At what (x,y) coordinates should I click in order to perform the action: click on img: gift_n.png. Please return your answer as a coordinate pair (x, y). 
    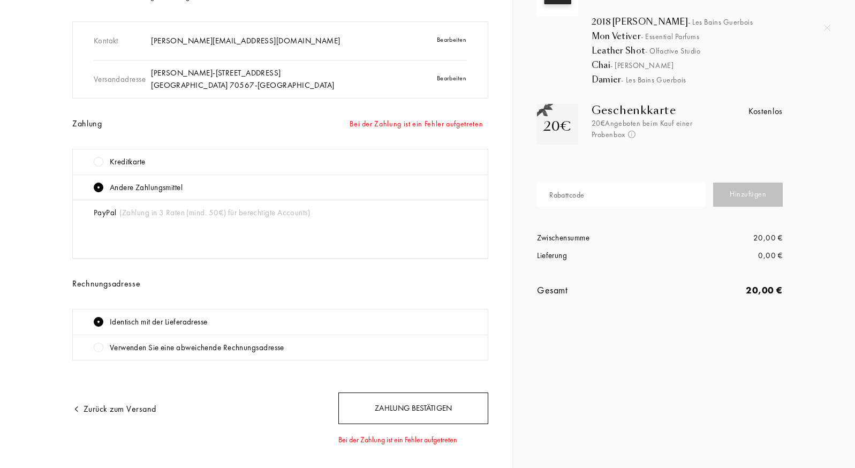
    Looking at the image, I should click on (545, 110).